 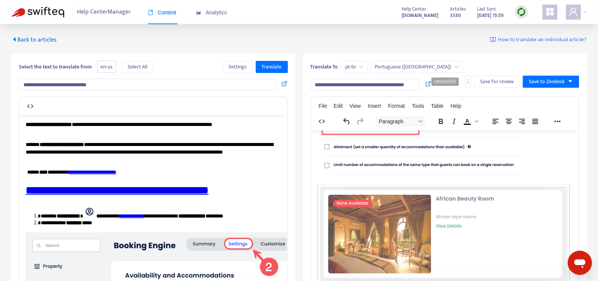 I want to click on span: Articles, so click(x=458, y=9).